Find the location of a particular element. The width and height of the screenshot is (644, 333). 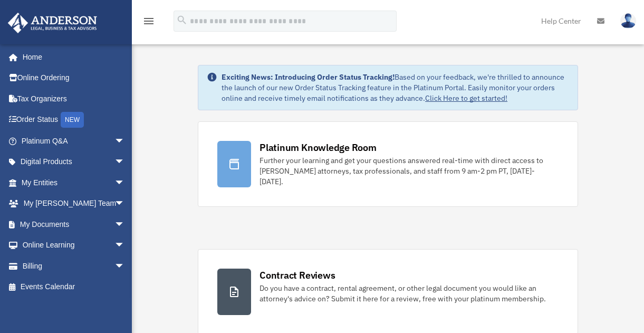

div: Contract Reviews is located at coordinates (297, 275).